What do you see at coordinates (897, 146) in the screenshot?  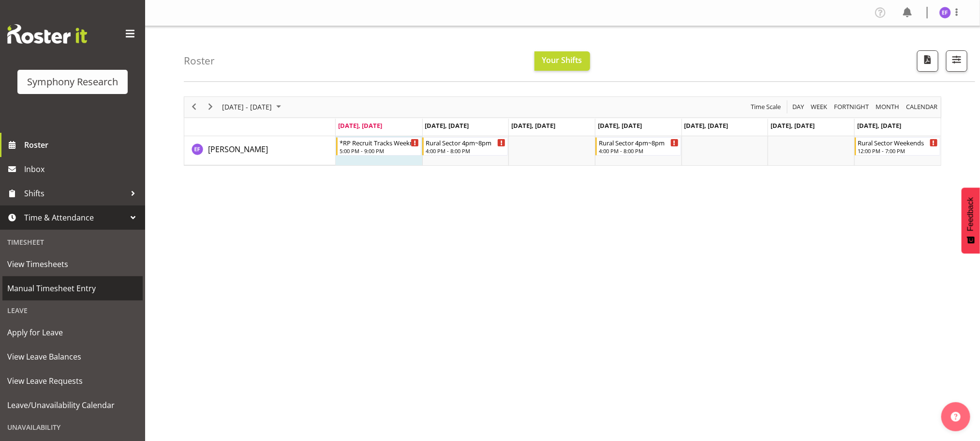 I see `div: Edmond Fernandez"s event - Rural Sector Weekends Begin From Sunday, September 28, 2025 at 12:00:0...` at bounding box center [897, 146].